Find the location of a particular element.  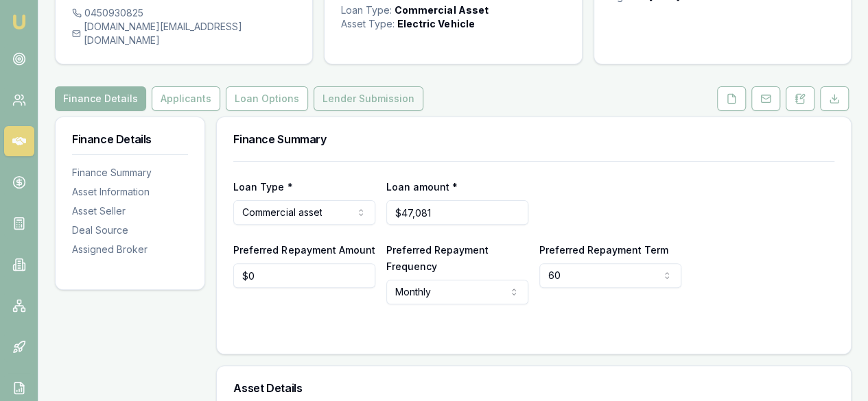

div: Electric Vehicle is located at coordinates (436, 24).